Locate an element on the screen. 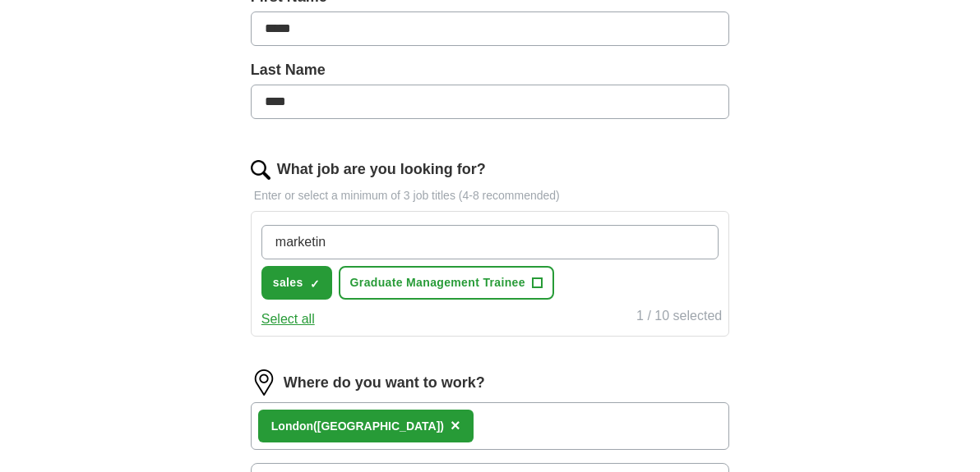  button: Graduate Management Trainee is located at coordinates (446, 283).